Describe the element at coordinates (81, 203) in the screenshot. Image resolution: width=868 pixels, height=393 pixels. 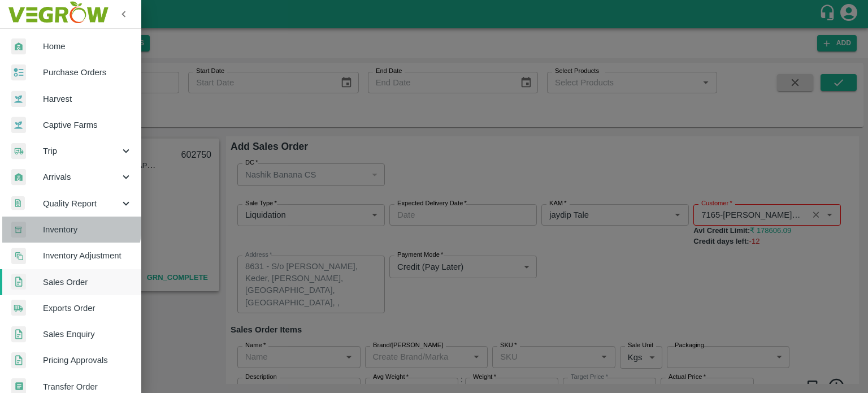
I see `span: Quality Report` at that location.